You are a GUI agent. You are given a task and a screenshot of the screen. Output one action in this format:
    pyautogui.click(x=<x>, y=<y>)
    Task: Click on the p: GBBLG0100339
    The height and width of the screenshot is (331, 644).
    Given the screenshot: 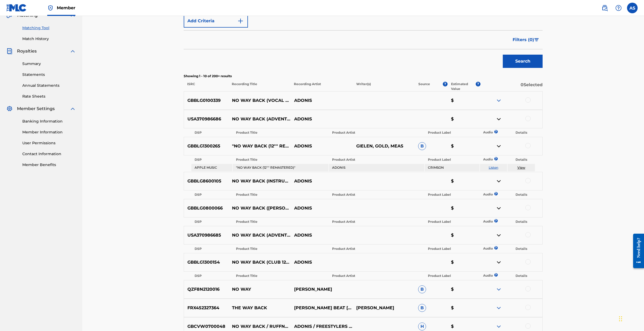 What is the action you would take?
    pyautogui.click(x=206, y=100)
    